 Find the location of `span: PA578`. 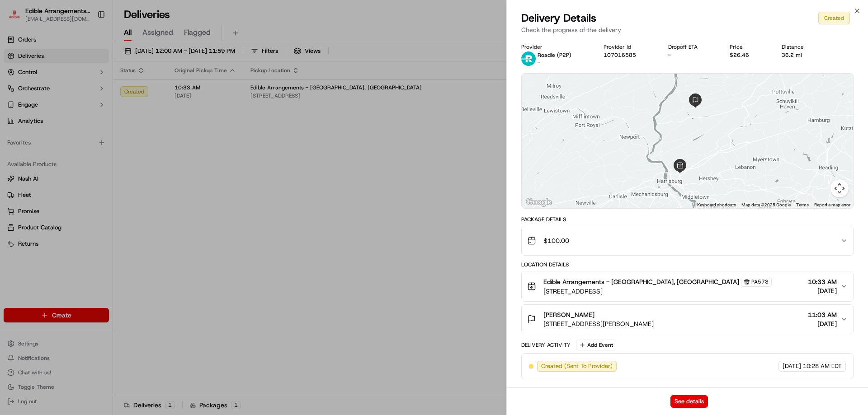

span: PA578 is located at coordinates (760, 282).